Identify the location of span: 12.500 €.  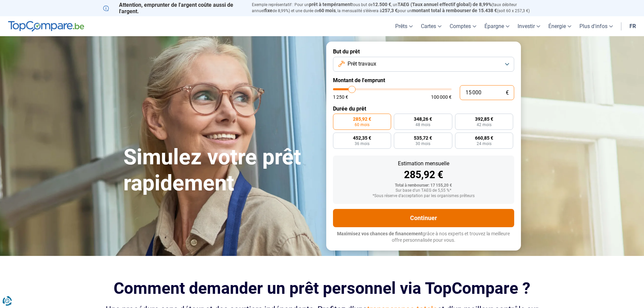
(381, 4).